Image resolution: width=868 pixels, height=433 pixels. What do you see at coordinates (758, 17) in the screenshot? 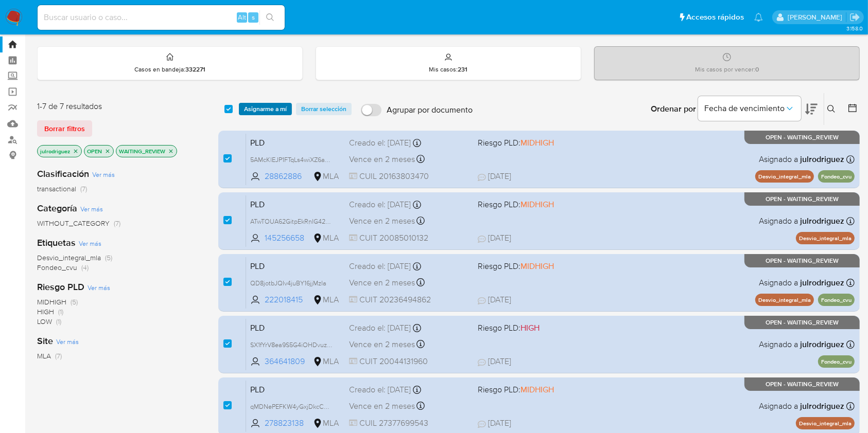
I see `a: Notificaciones` at bounding box center [758, 17].